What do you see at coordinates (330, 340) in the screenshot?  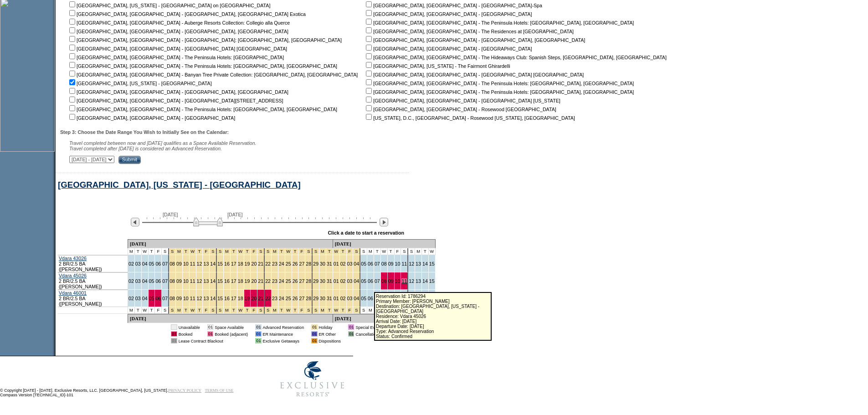 I see `td: Dispositions` at bounding box center [330, 340].